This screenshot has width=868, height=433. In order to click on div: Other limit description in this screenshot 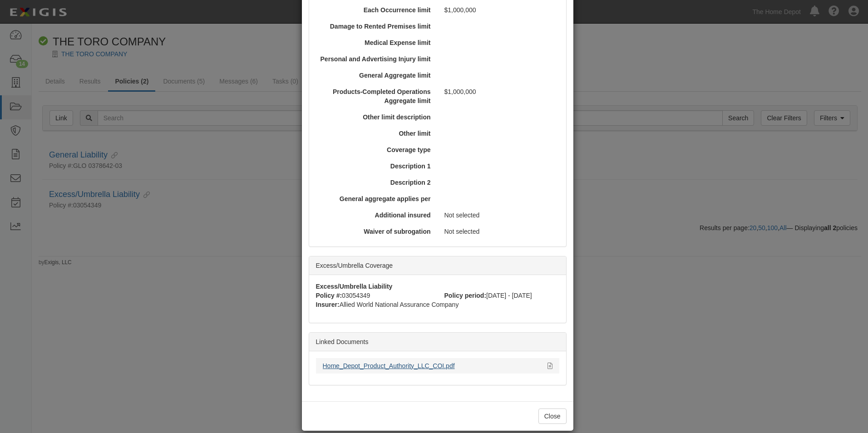, I will do `click(375, 117)`.